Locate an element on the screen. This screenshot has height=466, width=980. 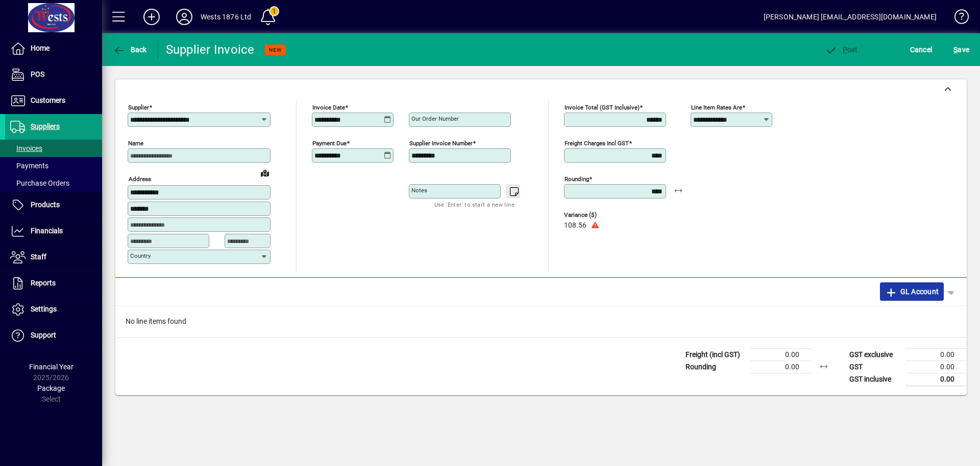
span: GL Account is located at coordinates (912, 292).